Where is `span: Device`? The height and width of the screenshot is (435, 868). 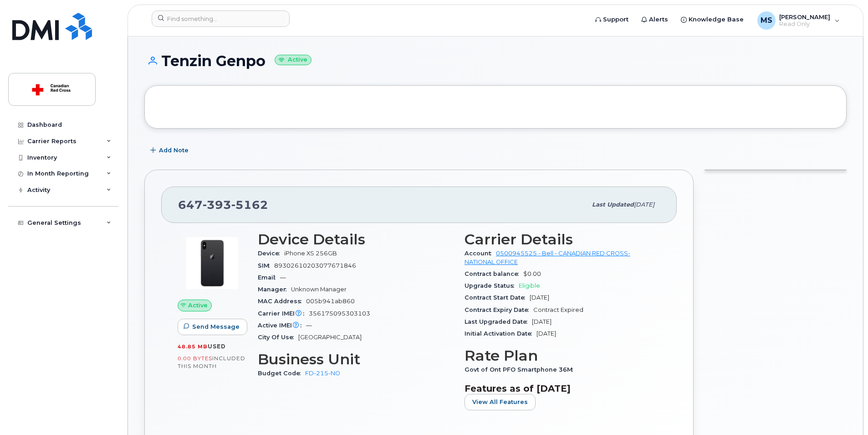
span: Device is located at coordinates (271, 253).